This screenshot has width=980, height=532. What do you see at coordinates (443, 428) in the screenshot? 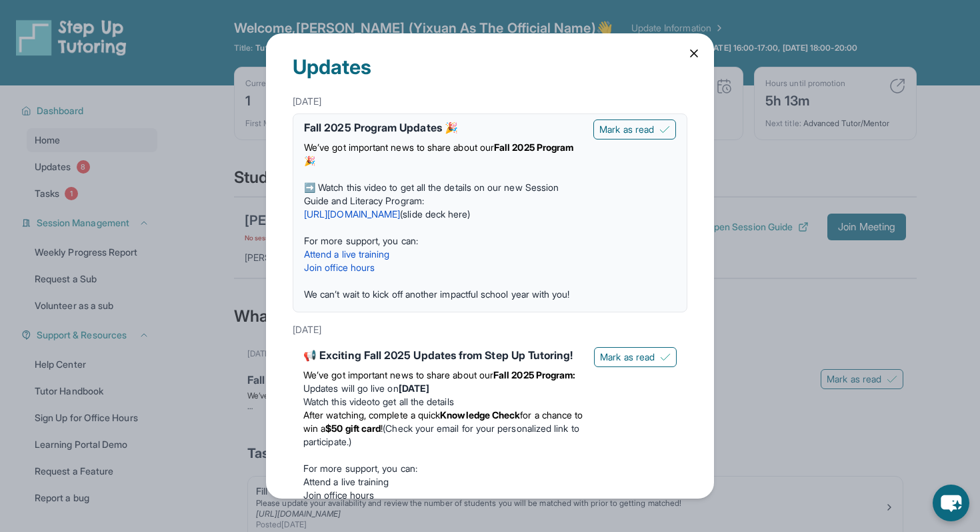
I see `li: (Check your email for your personalized link to participate.)` at bounding box center [443, 428].